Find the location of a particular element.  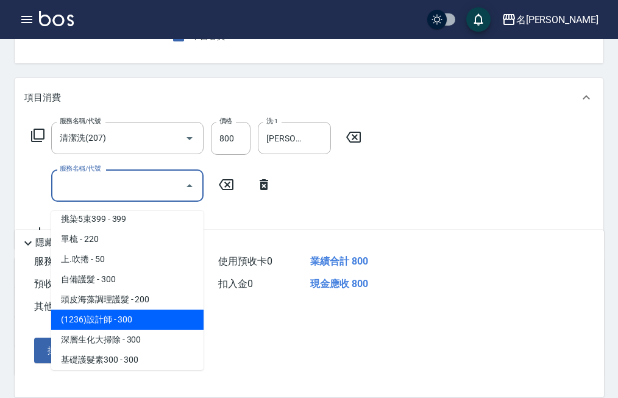

p: 項目消費 is located at coordinates (43, 97).